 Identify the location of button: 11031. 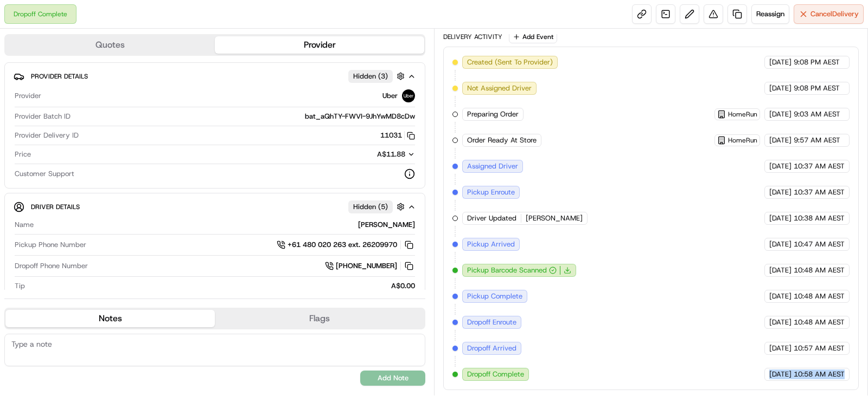
(398, 135).